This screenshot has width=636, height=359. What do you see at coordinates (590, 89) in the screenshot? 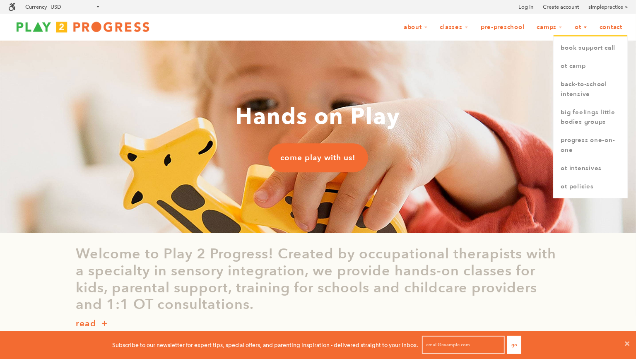
I see `a: Back-to-School Intensive` at bounding box center [590, 89].